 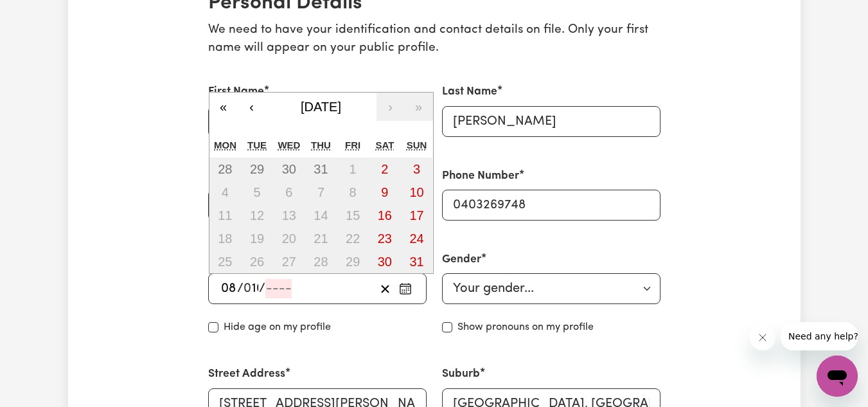 What do you see at coordinates (289, 215) in the screenshot?
I see `abbr: 13 August 2025` at bounding box center [289, 215].